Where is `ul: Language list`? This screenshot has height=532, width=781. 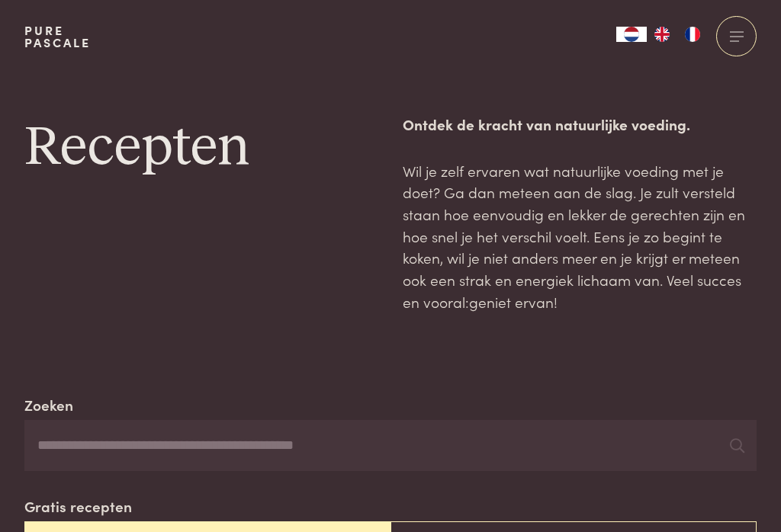 ul: Language list is located at coordinates (677, 34).